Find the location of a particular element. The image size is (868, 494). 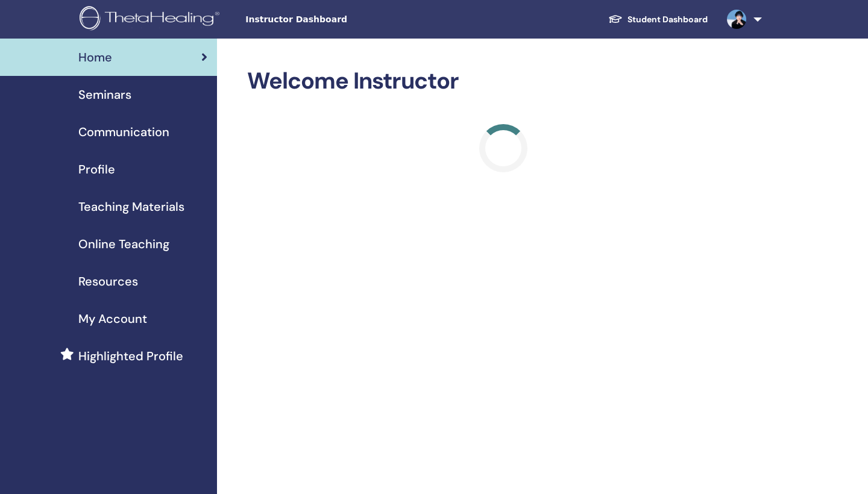

span: Home is located at coordinates (95, 58).